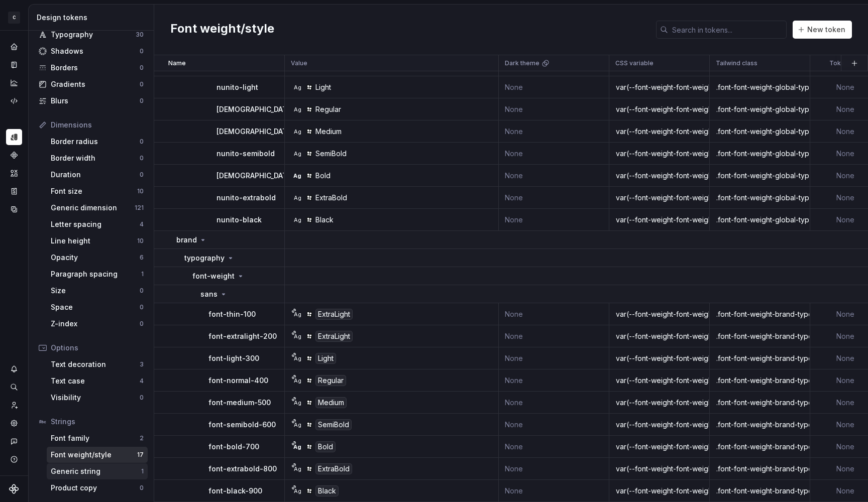  I want to click on p: nunito-semibold, so click(246, 153).